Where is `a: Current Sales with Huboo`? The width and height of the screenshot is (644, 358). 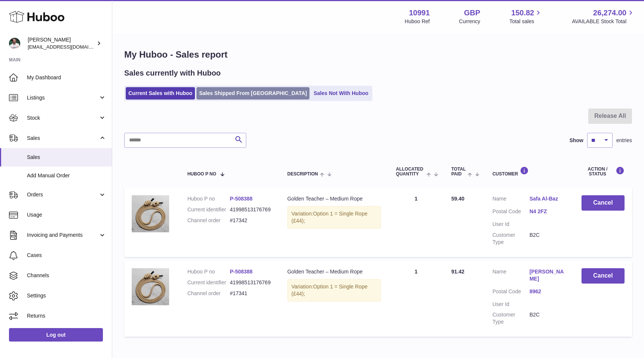 a: Current Sales with Huboo is located at coordinates (161, 93).